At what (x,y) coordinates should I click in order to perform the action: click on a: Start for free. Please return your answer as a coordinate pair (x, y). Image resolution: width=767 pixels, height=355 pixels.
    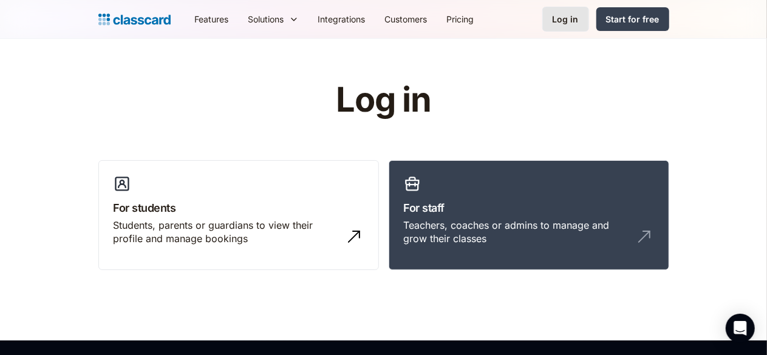
    Looking at the image, I should click on (633, 19).